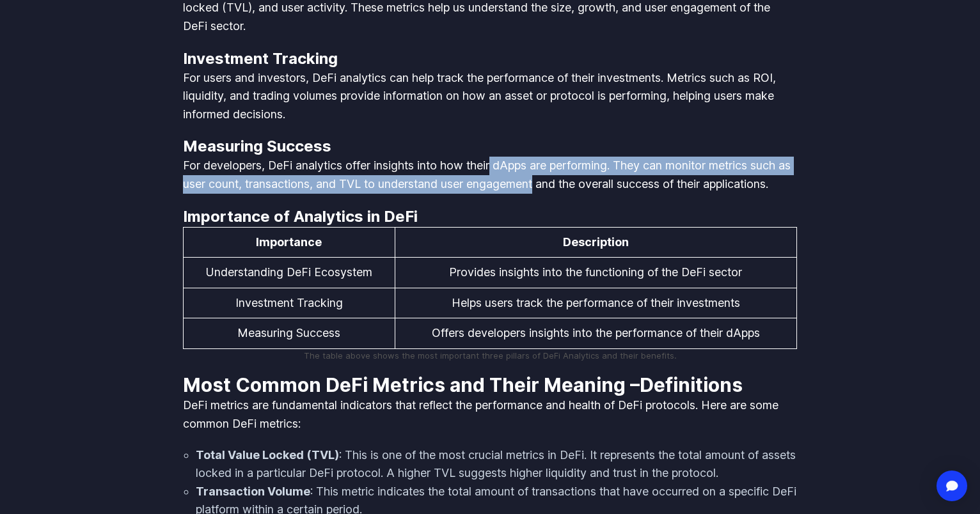 The image size is (980, 514). I want to click on p: For users and investors, DeFi analytics can help track the performance of their investments. Metr..., so click(490, 97).